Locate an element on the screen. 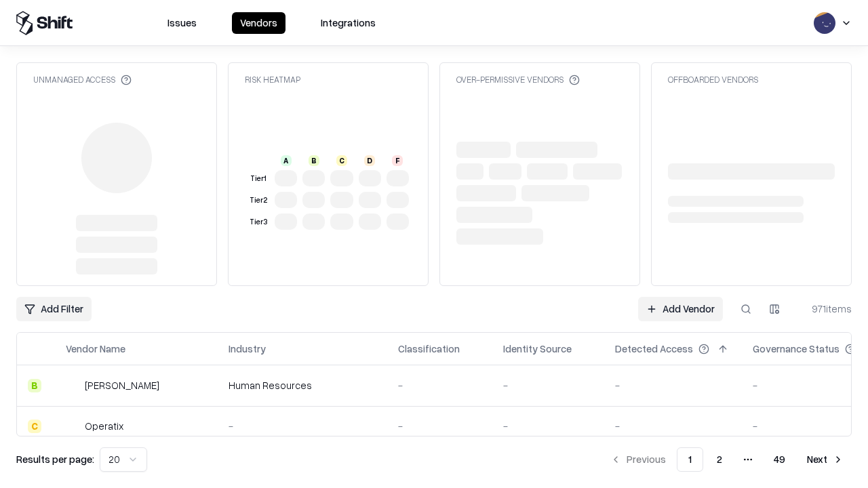  div: Offboarded Vendors is located at coordinates (713, 79).